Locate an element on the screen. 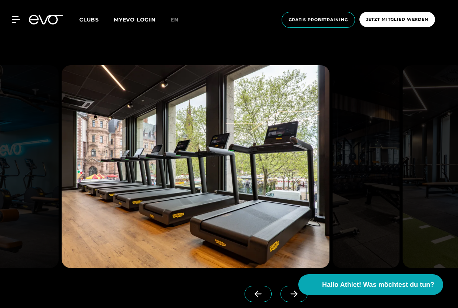  a: Jetzt Mitglied werden is located at coordinates (397, 20).